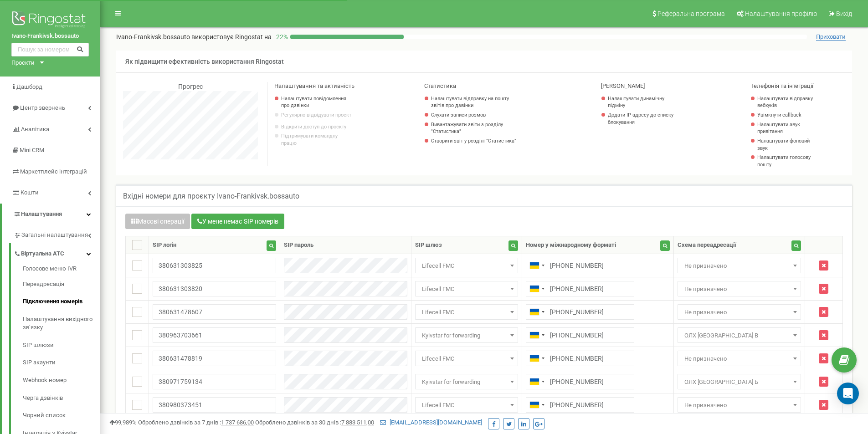 The image size is (868, 434). What do you see at coordinates (781, 14) in the screenshot?
I see `span: Налаштування профілю` at bounding box center [781, 14].